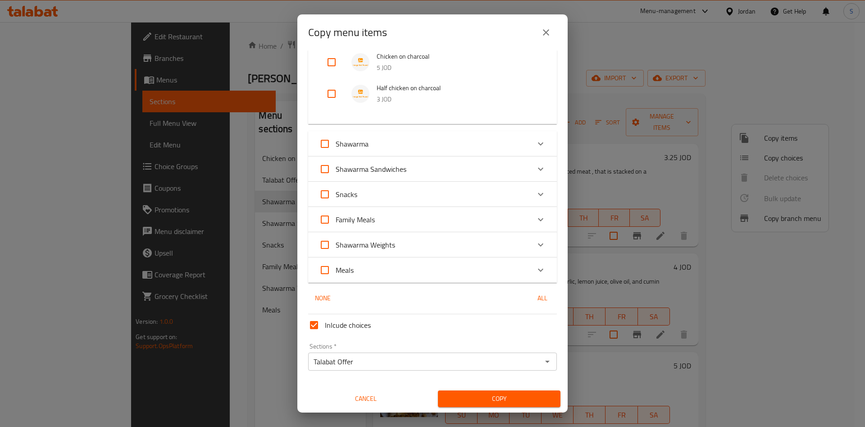 The width and height of the screenshot is (865, 427). Describe the element at coordinates (355, 219) in the screenshot. I see `span: Family Meals` at that location.